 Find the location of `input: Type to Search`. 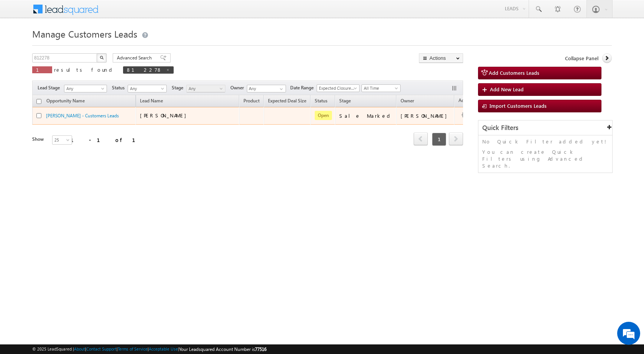

input: Type to Search is located at coordinates (267, 88).